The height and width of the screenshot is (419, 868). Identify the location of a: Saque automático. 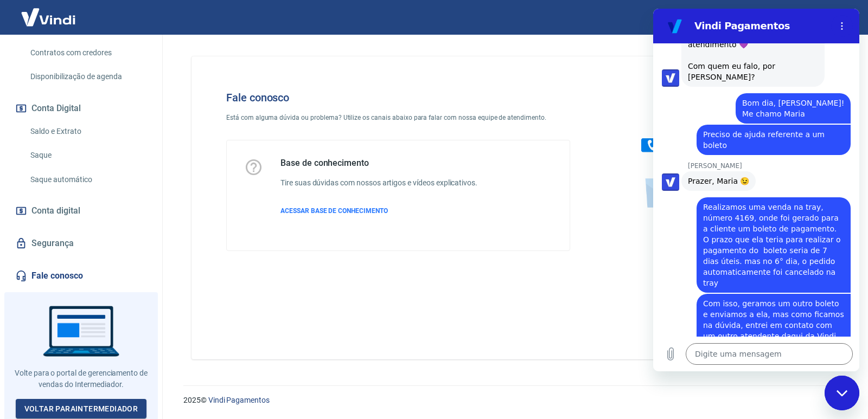
(87, 180).